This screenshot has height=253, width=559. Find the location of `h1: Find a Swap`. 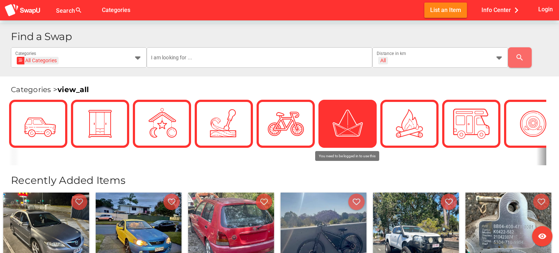

h1: Find a Swap is located at coordinates (282, 36).